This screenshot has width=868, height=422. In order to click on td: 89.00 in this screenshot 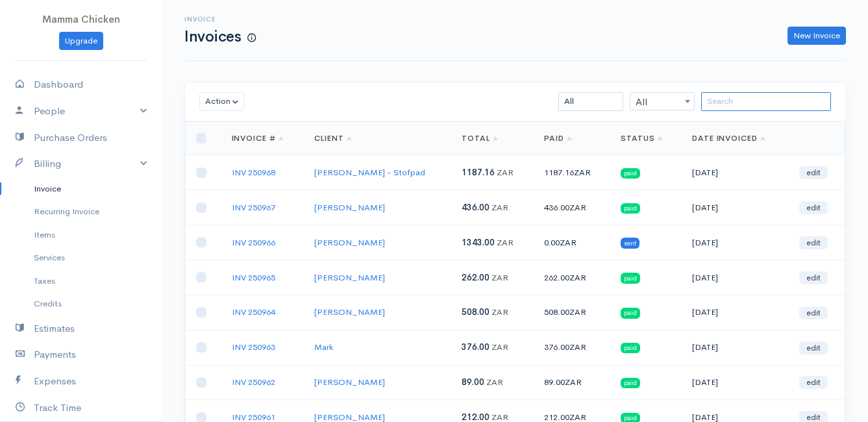, I will do `click(572, 383)`.